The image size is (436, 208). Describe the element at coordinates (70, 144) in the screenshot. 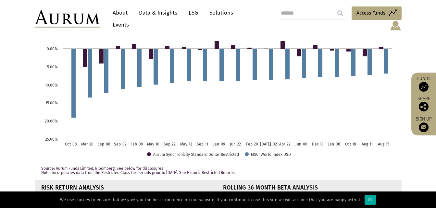

I see `text: Oct-08` at that location.